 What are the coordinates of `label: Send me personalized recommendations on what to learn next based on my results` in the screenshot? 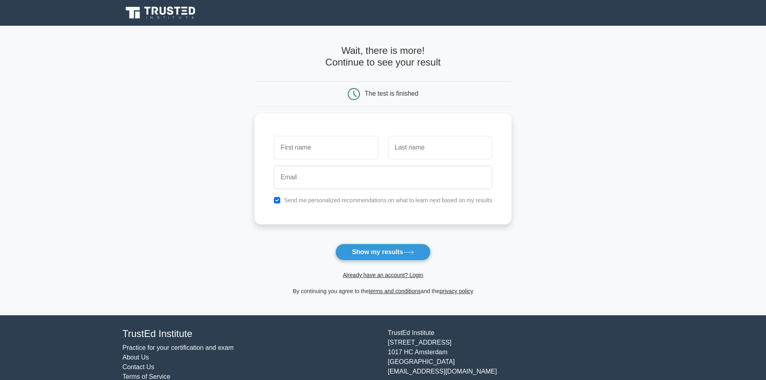 It's located at (388, 200).